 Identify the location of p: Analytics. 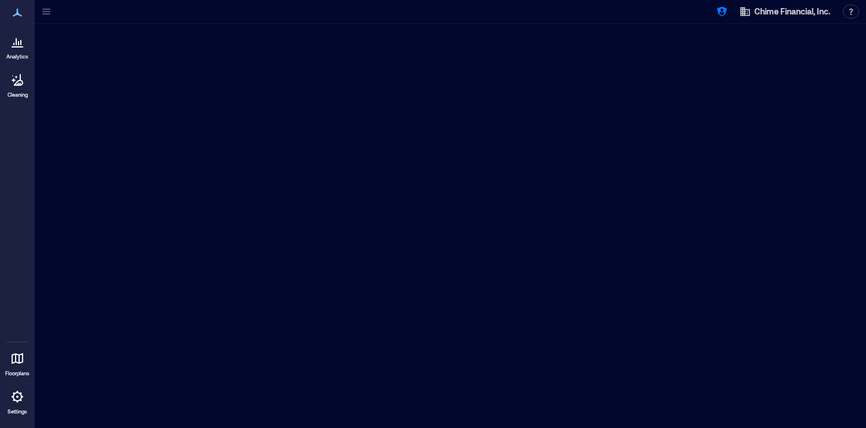
(17, 57).